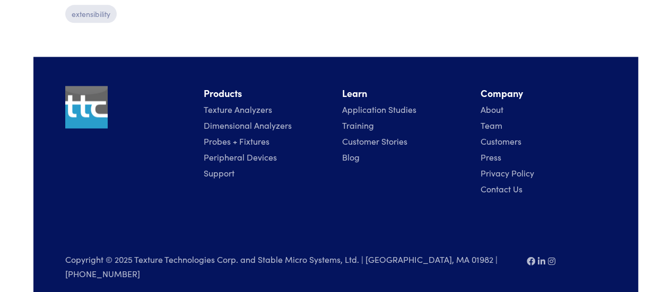 The image size is (671, 292). What do you see at coordinates (238, 109) in the screenshot?
I see `a: Texture Analyzers` at bounding box center [238, 109].